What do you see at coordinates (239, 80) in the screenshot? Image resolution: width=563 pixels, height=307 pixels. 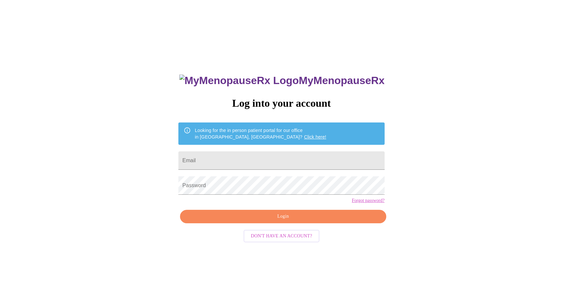 I see `img: MyMenopauseRx Logo` at bounding box center [239, 80].